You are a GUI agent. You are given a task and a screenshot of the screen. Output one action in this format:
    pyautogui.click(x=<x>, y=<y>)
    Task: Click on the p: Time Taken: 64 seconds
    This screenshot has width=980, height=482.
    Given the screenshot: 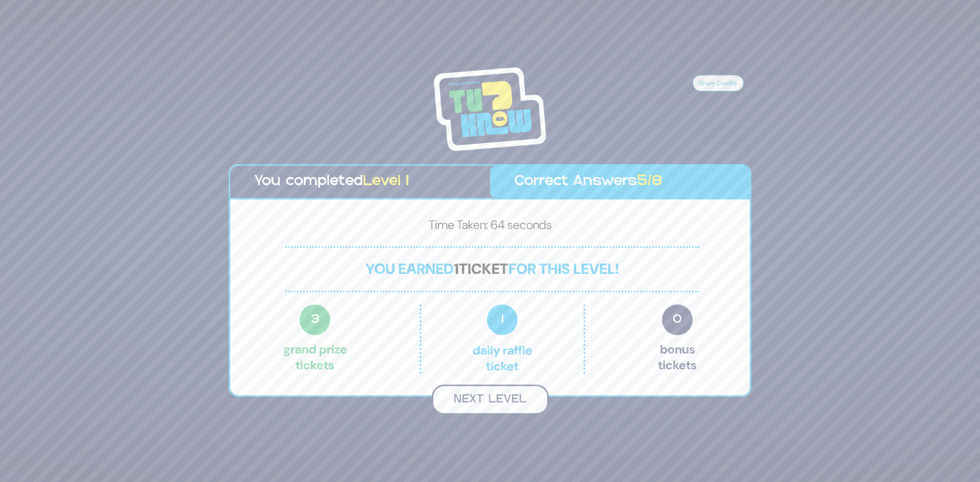 What is the action you would take?
    pyautogui.click(x=490, y=227)
    